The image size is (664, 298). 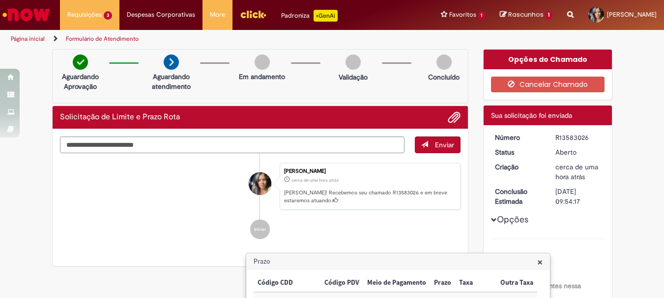 What do you see at coordinates (221, 39) in the screenshot?
I see `ul: Trilhas de página` at bounding box center [221, 39].